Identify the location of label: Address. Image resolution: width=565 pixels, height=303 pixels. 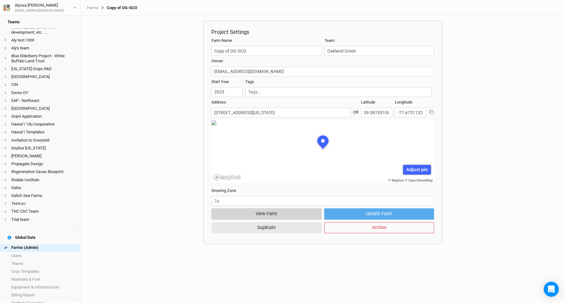
(219, 102).